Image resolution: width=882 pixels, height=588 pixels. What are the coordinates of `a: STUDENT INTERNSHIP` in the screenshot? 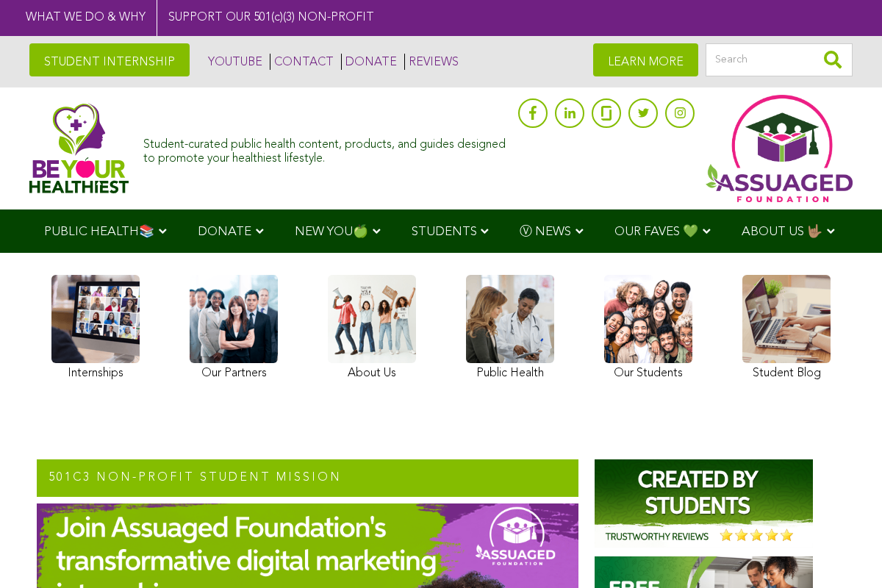 It's located at (109, 60).